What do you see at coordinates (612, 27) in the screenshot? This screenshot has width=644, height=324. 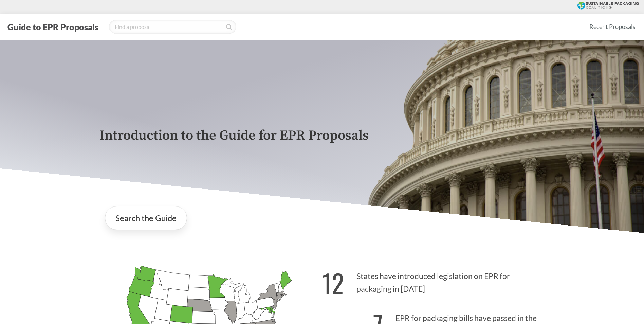 I see `a: Recent Proposals` at bounding box center [612, 27].